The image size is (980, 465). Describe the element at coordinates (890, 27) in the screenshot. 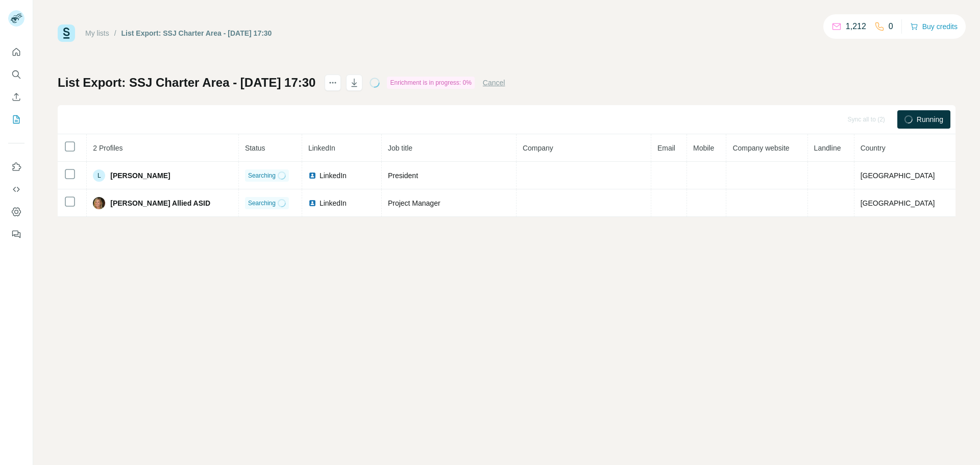

I see `p: 0` at that location.